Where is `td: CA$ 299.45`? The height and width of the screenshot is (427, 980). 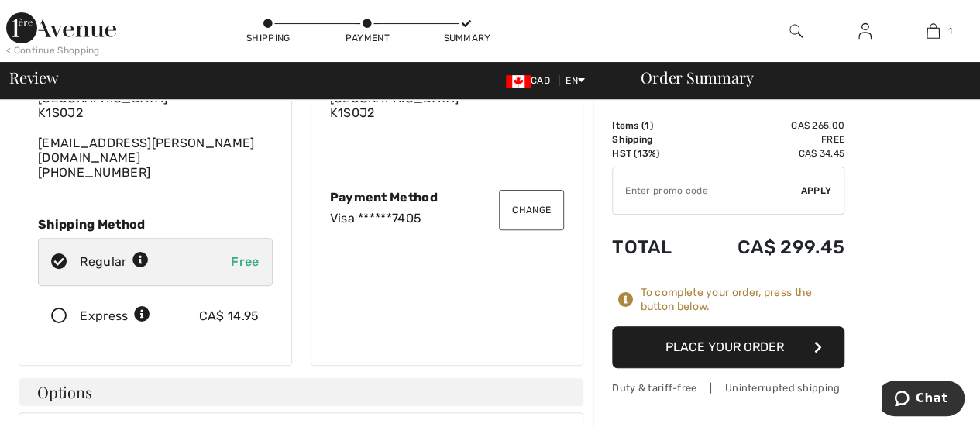
td: CA$ 299.45 is located at coordinates (770, 247).